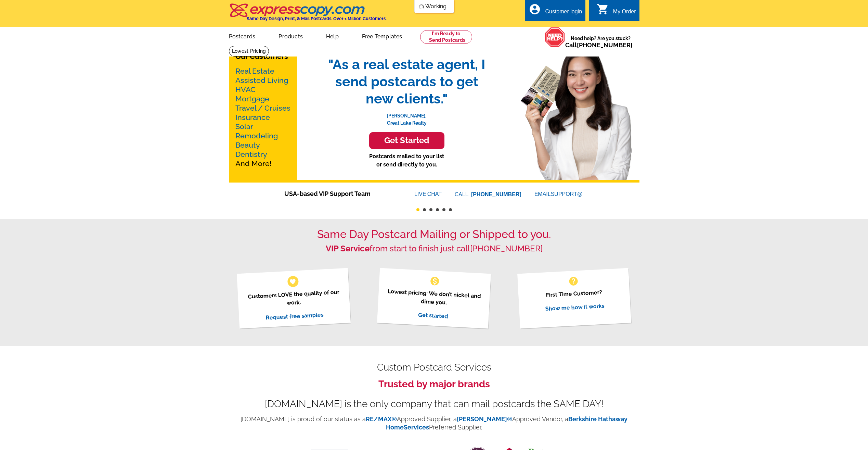 This screenshot has width=868, height=450. What do you see at coordinates (381, 418) in the screenshot?
I see `a: RE/MAX®` at bounding box center [381, 418].